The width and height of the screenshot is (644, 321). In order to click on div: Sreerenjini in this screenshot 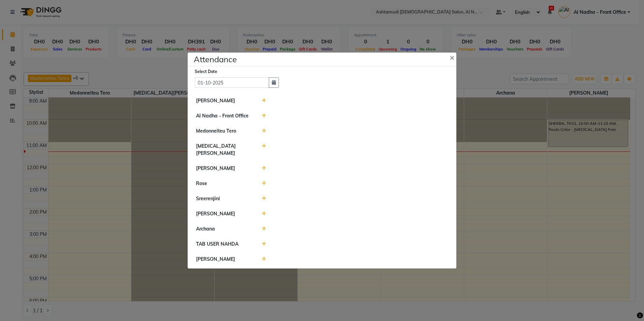, I will do `click(224, 198)`.